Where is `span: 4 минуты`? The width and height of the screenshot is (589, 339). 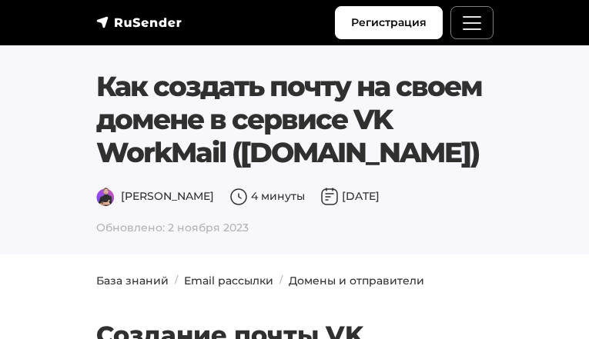
span: 4 минуты is located at coordinates (267, 196).